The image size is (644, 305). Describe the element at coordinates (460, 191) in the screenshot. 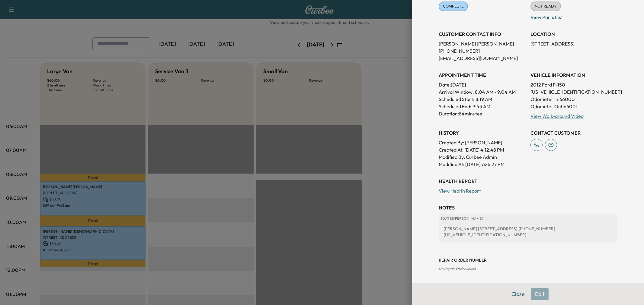

I see `a: View Health Report` at that location.